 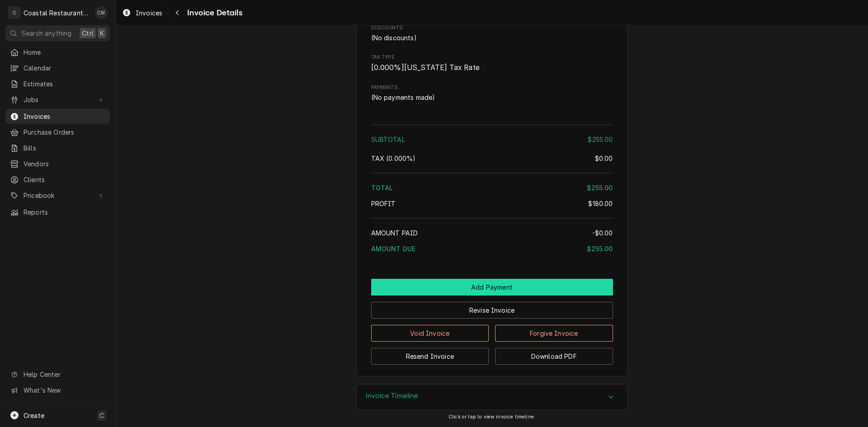 What do you see at coordinates (64, 374) in the screenshot?
I see `span: Help Center` at bounding box center [64, 374].